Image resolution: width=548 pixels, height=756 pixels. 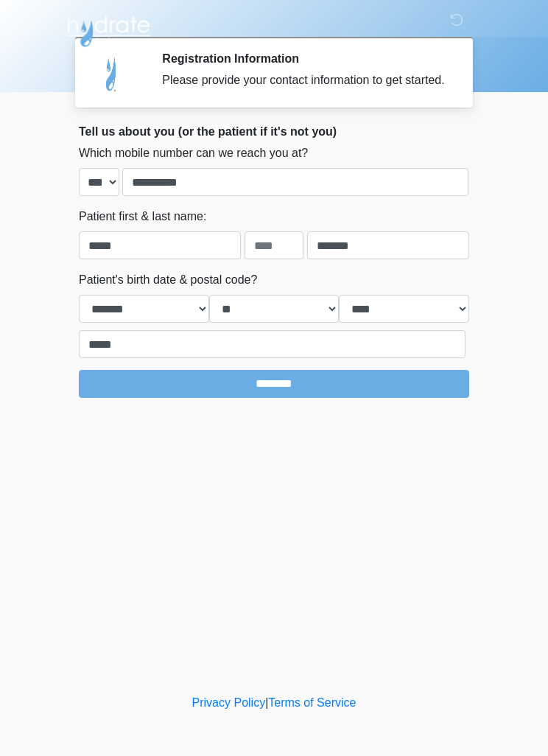 What do you see at coordinates (142, 217) in the screenshot?
I see `label: Patient first & last name:` at bounding box center [142, 217].